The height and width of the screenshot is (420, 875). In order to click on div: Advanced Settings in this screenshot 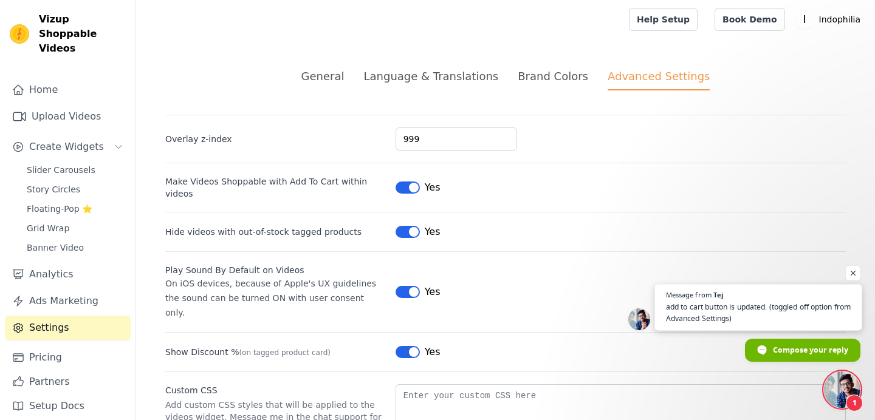, I will do `click(659, 79)`.